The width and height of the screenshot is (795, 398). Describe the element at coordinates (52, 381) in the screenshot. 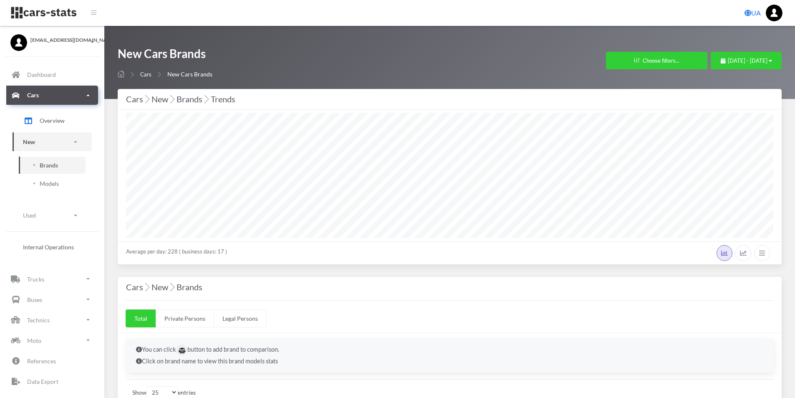

I see `a: Data Export` at that location.